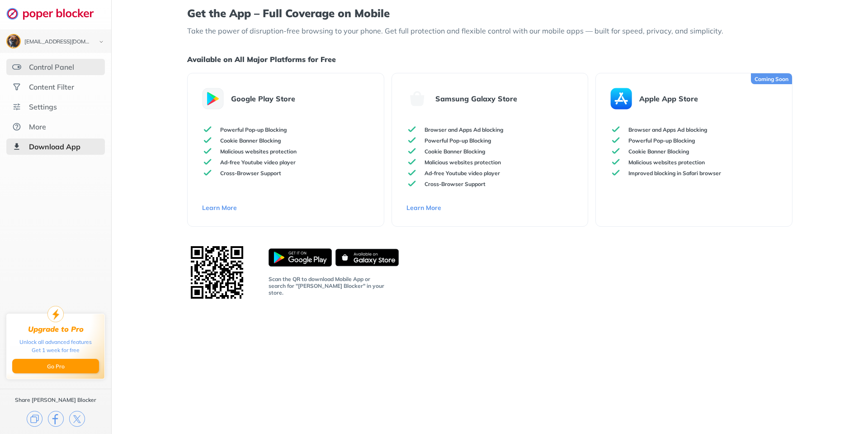  Describe the element at coordinates (489, 31) in the screenshot. I see `p: Take the power of disruption-free browsing to your phone. Get full protection and flexible contro...` at that location.